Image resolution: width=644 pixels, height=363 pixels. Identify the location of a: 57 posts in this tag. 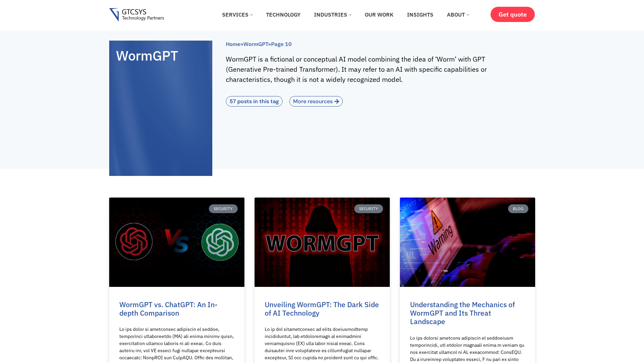
(254, 101).